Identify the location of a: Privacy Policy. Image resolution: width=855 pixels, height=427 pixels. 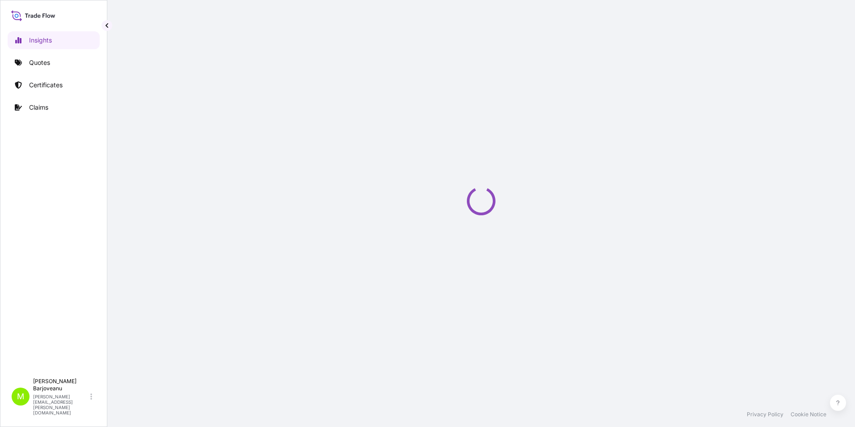
(765, 414).